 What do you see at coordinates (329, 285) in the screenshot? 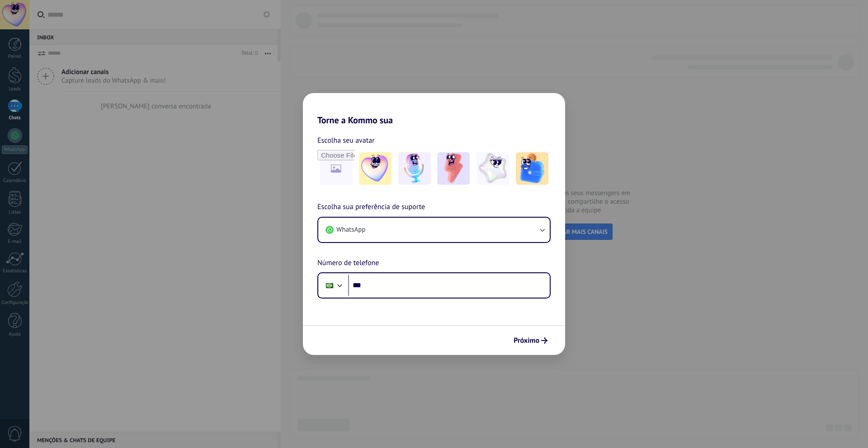
I see `div: Brazil: + 55` at bounding box center [329, 285].